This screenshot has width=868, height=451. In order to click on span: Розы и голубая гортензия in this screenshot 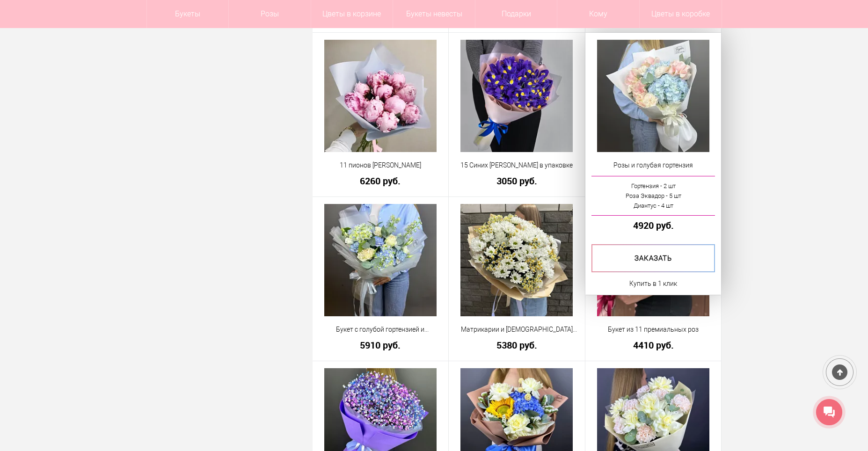, I will do `click(654, 165)`.